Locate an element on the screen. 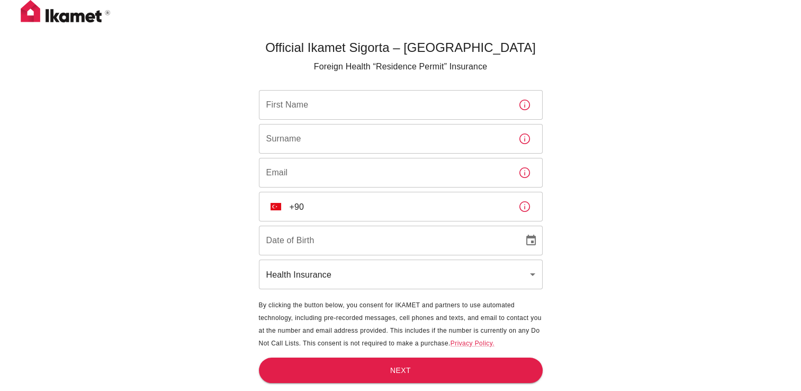 Image resolution: width=801 pixels, height=391 pixels. p: Foreign Health “Residence Permit” Insurance is located at coordinates (401, 67).